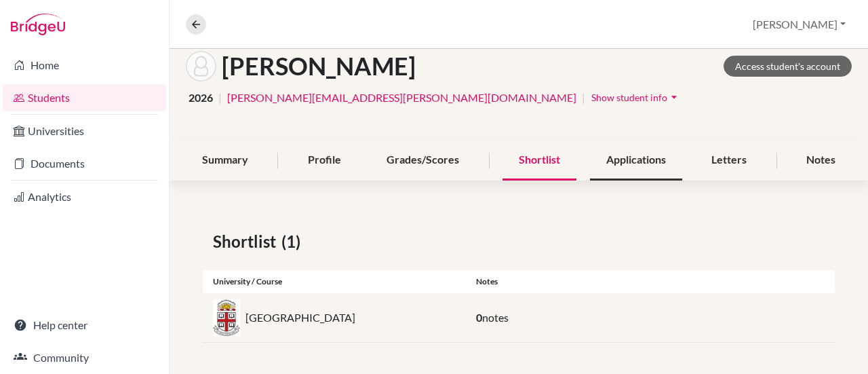 This screenshot has height=374, width=868. I want to click on button: Show student infoarrow_drop_down, so click(636, 97).